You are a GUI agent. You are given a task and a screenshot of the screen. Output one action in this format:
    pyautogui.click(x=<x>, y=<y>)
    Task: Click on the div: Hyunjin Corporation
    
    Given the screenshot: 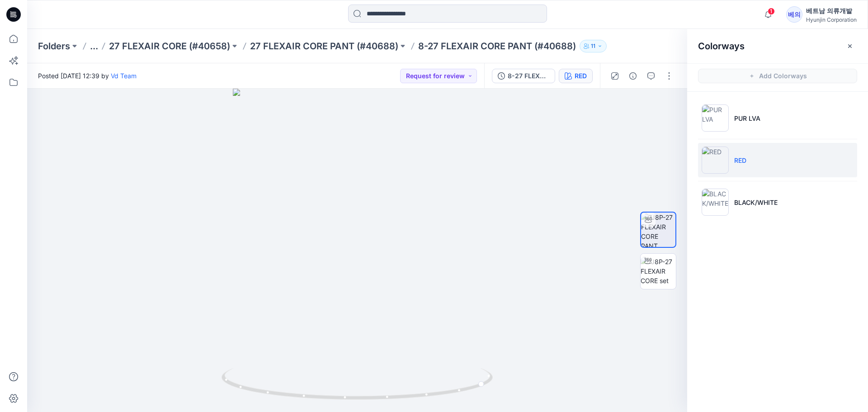 What is the action you would take?
    pyautogui.click(x=832, y=20)
    